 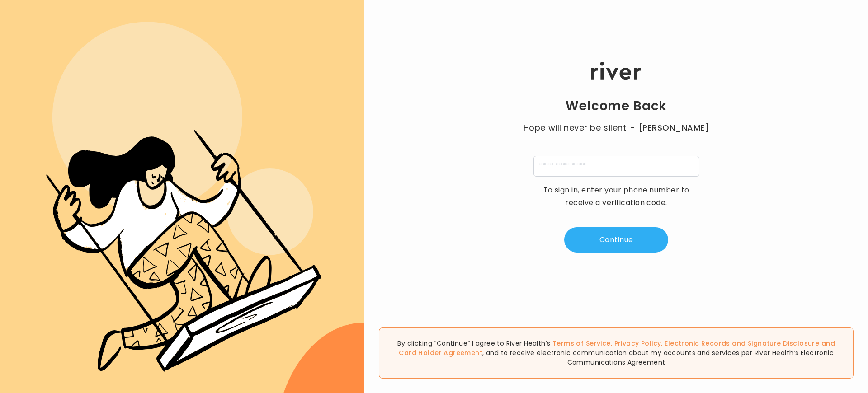 I want to click on p: Hope will never be silent., so click(x=616, y=128).